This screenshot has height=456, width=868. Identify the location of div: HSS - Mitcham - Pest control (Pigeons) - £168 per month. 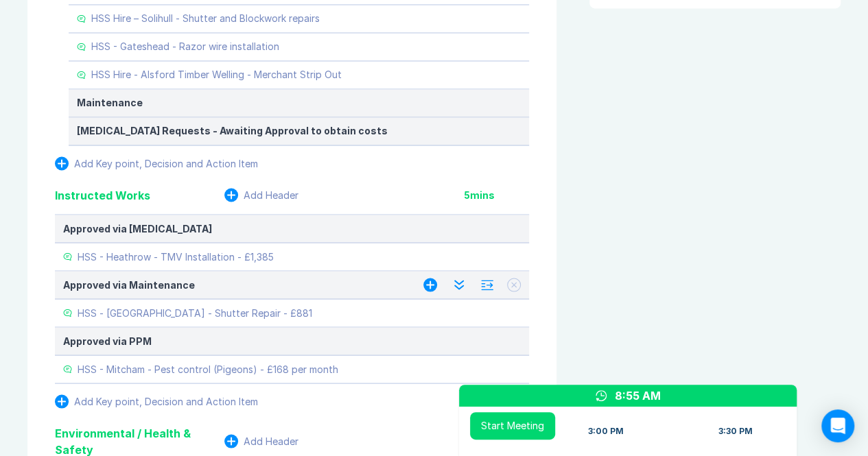
(208, 369).